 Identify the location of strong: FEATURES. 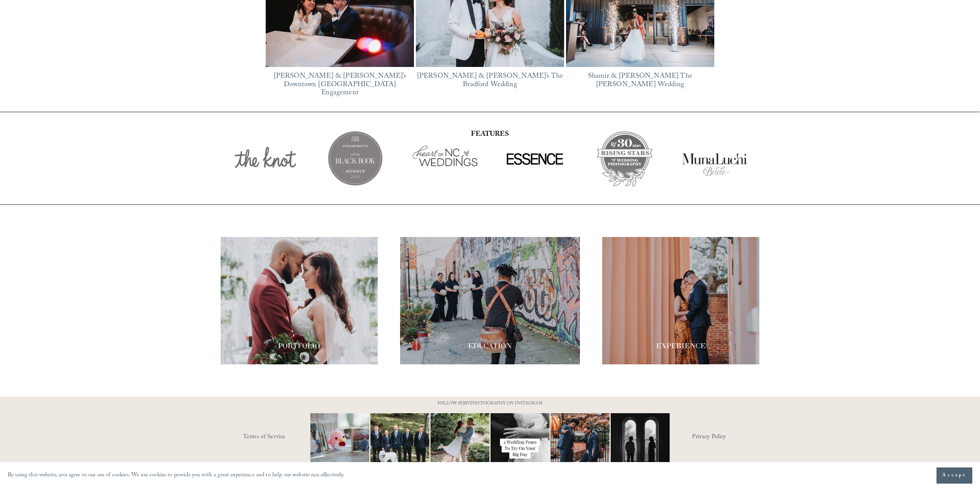
(490, 135).